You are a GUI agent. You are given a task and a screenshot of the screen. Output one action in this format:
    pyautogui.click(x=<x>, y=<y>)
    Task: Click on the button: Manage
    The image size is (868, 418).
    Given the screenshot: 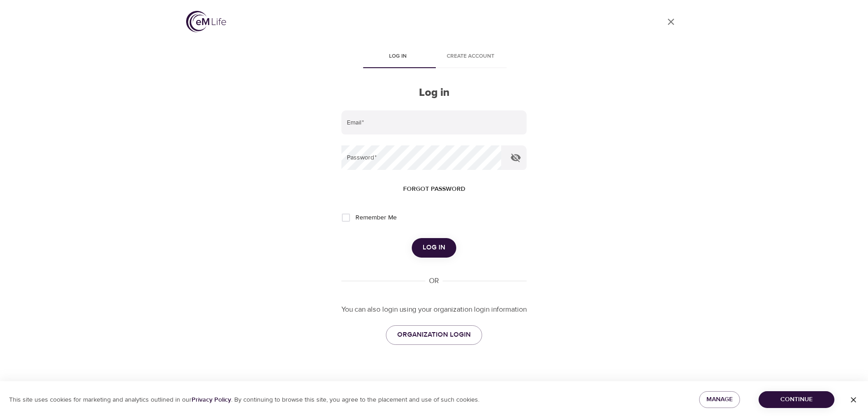 What is the action you would take?
    pyautogui.click(x=719, y=399)
    